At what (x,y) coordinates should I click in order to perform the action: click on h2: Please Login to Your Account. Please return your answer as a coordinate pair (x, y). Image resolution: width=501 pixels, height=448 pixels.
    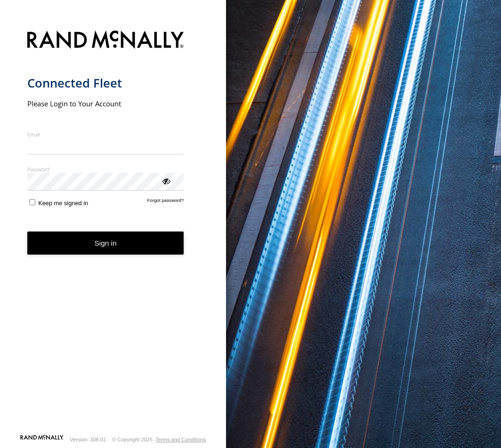
    Looking at the image, I should click on (105, 103).